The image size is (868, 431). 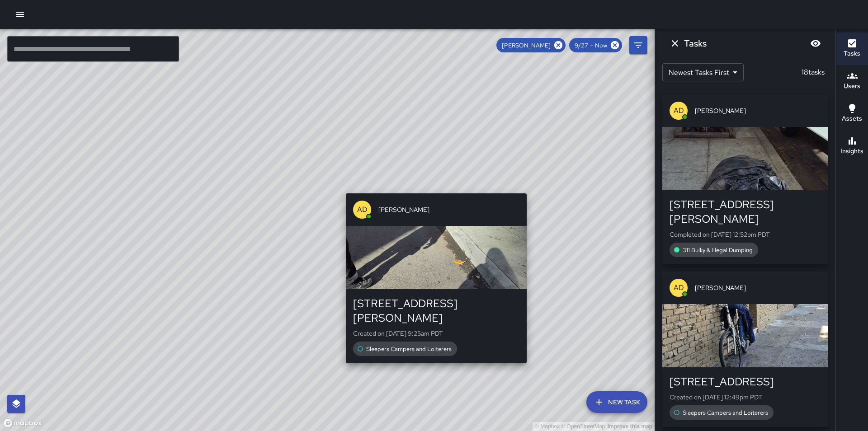 I want to click on button: Tasks, so click(x=852, y=49).